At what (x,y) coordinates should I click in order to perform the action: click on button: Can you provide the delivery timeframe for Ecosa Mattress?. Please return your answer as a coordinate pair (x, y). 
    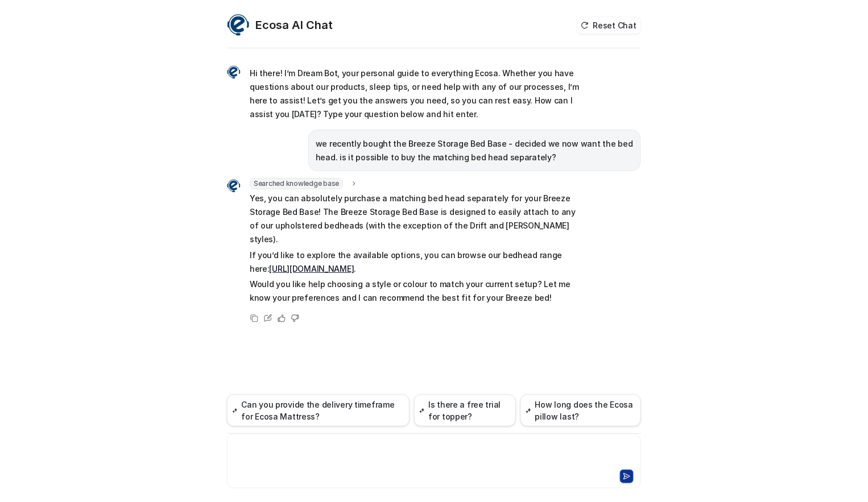
    Looking at the image, I should click on (318, 411).